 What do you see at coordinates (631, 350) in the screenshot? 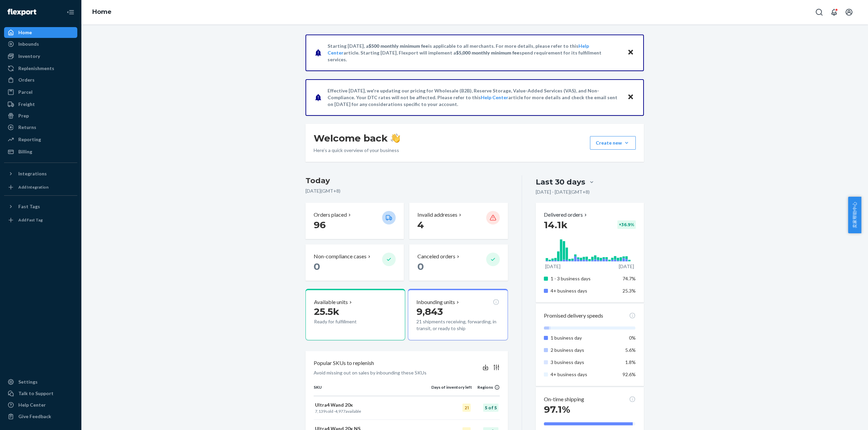
I see `span: 5.6%` at bounding box center [631, 350].